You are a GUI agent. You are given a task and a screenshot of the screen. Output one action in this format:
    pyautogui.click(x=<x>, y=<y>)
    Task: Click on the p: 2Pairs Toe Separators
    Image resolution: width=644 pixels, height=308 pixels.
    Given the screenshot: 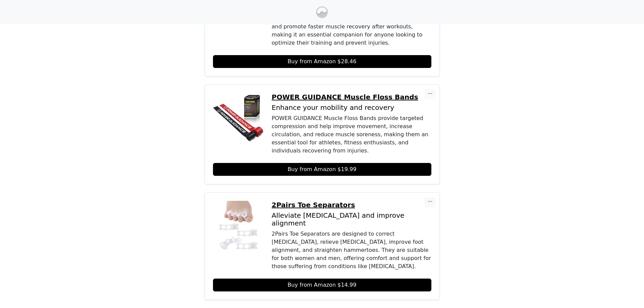 What is the action you would take?
    pyautogui.click(x=352, y=205)
    